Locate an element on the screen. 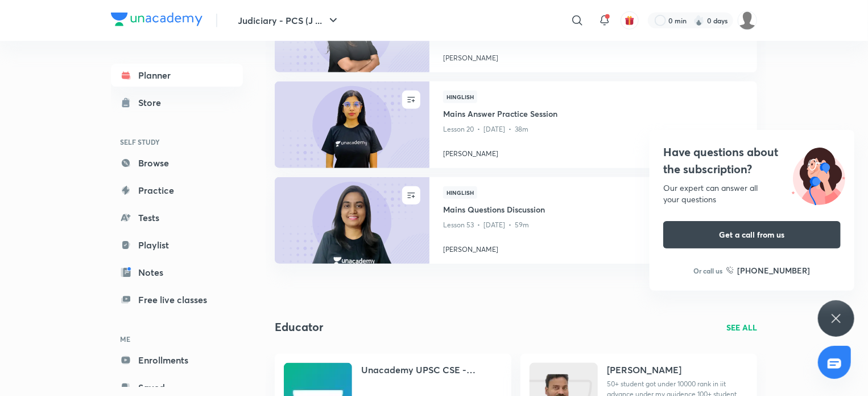 This screenshot has height=396, width=868. button: Get a call from us is located at coordinates (752, 235).